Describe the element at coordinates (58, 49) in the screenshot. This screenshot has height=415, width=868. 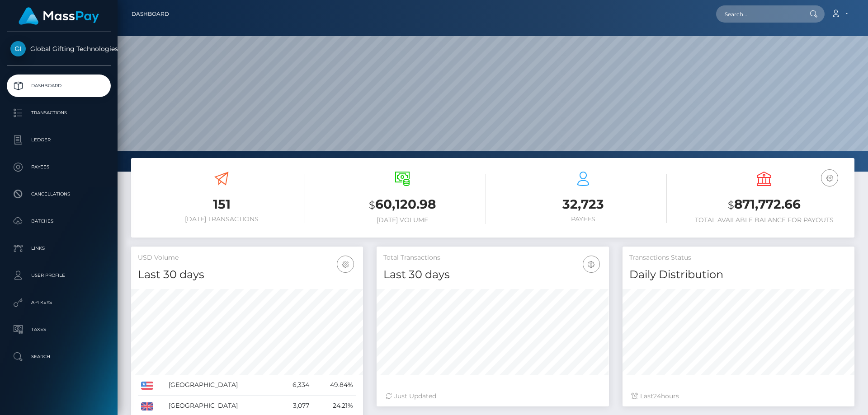
I see `span: Global Gifting Technologies Inc` at that location.